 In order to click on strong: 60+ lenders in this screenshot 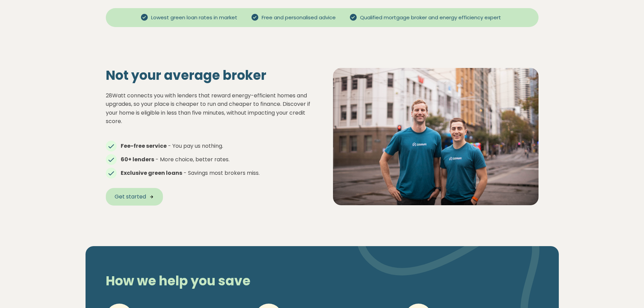, I will do `click(137, 159)`.